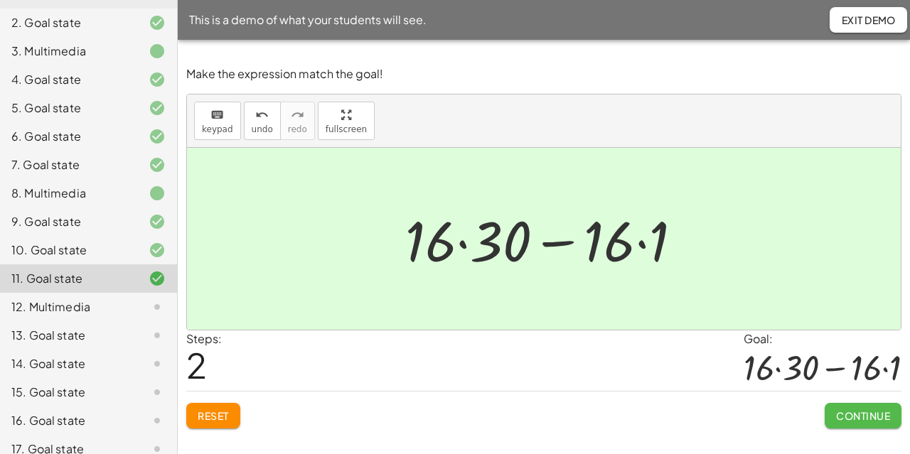 The width and height of the screenshot is (910, 454). Describe the element at coordinates (68, 193) in the screenshot. I see `div: 8. Multimedia` at that location.